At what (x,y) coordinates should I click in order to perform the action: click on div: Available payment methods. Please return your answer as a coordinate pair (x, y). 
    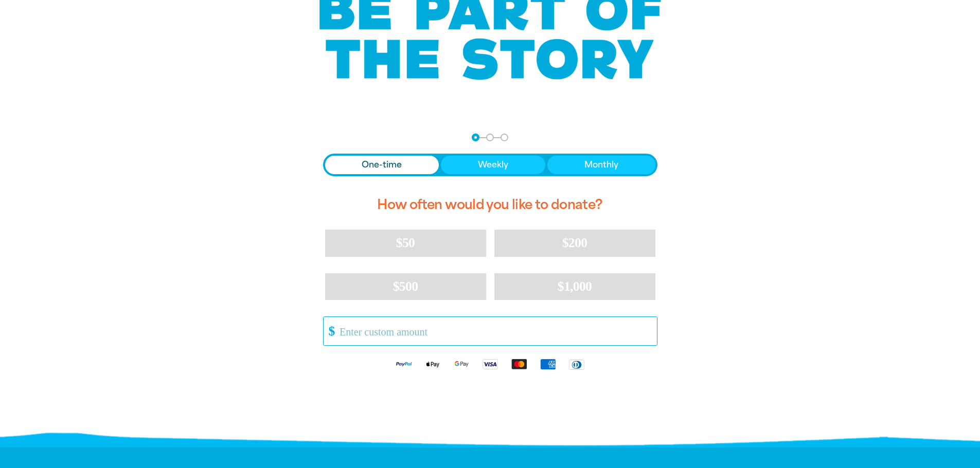
    Looking at the image, I should click on (490, 364).